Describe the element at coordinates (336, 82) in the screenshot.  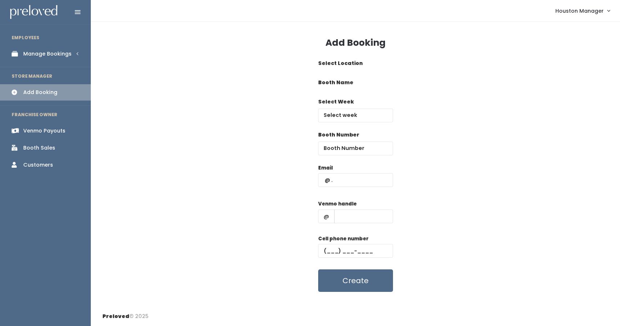
I see `label: Booth Name` at that location.